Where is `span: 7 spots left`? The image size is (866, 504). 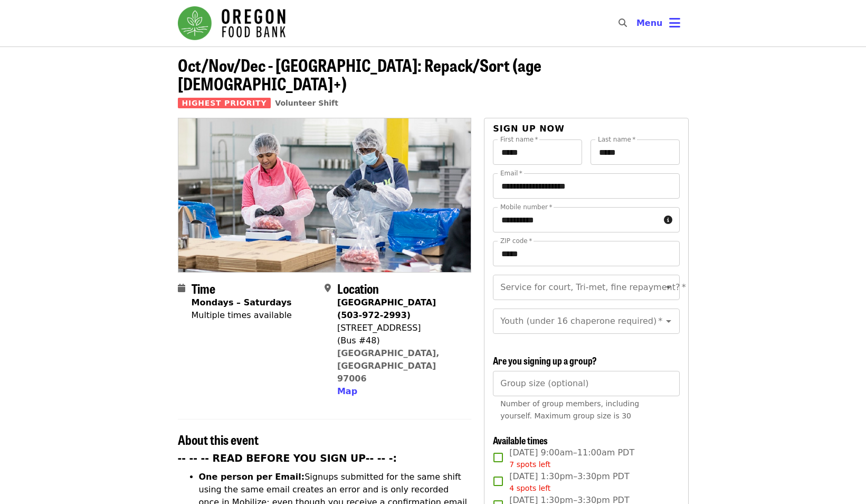
span: 7 spots left is located at coordinates (530, 464).